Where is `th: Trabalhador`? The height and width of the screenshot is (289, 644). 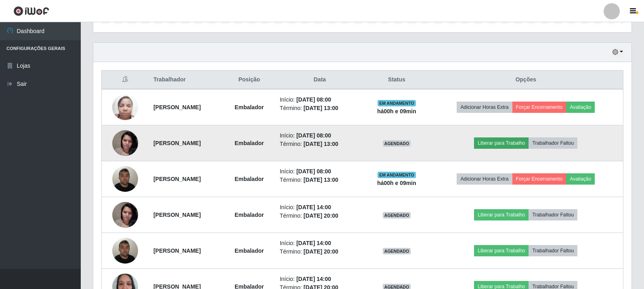 th: Trabalhador is located at coordinates (186, 80).